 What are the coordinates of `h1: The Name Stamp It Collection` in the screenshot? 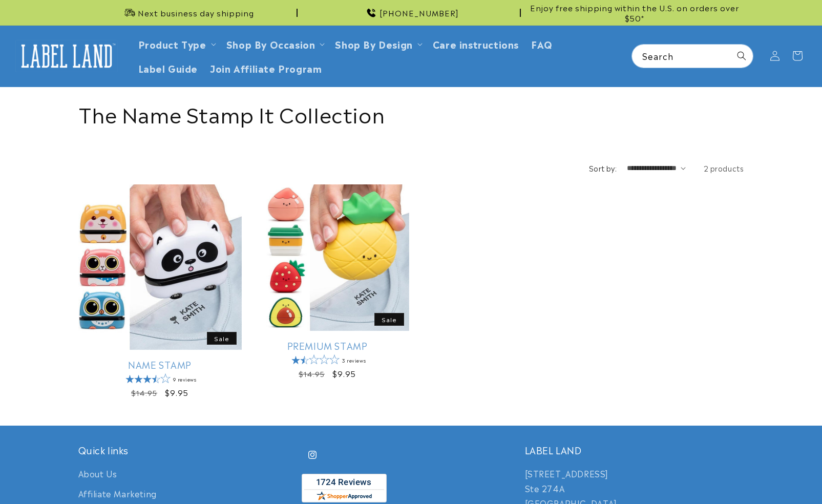 It's located at (412, 113).